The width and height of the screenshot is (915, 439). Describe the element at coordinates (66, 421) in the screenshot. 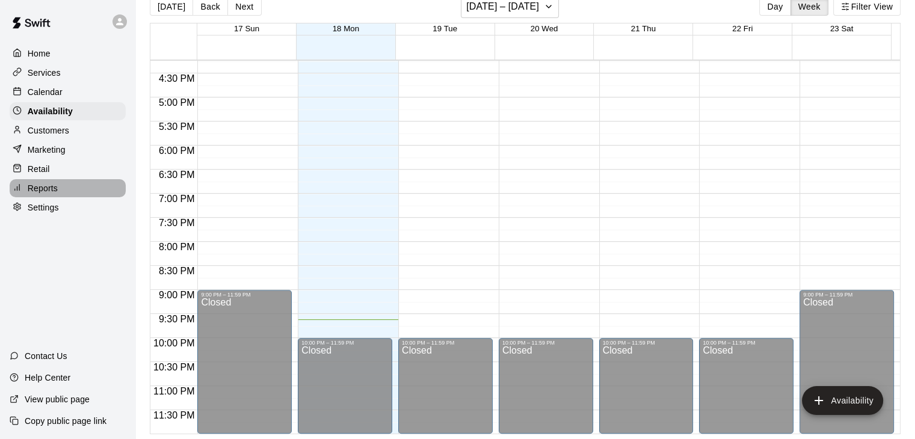

I see `p: Copy public page link` at that location.